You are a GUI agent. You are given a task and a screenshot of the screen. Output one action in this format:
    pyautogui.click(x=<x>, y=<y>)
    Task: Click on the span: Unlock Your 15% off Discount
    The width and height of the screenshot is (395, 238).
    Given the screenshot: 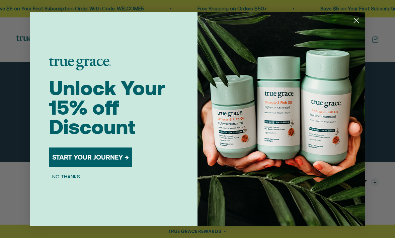 What is the action you would take?
    pyautogui.click(x=107, y=107)
    